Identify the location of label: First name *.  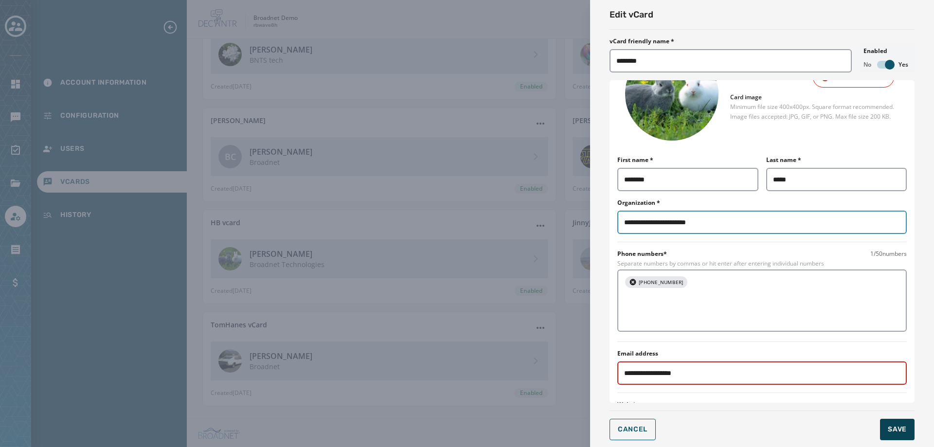
(636, 160).